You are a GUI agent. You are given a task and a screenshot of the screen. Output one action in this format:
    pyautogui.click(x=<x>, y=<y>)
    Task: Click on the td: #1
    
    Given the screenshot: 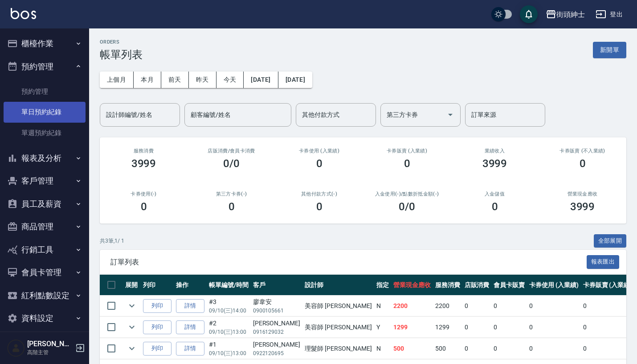 What is the action you would take?
    pyautogui.click(x=229, y=349)
    